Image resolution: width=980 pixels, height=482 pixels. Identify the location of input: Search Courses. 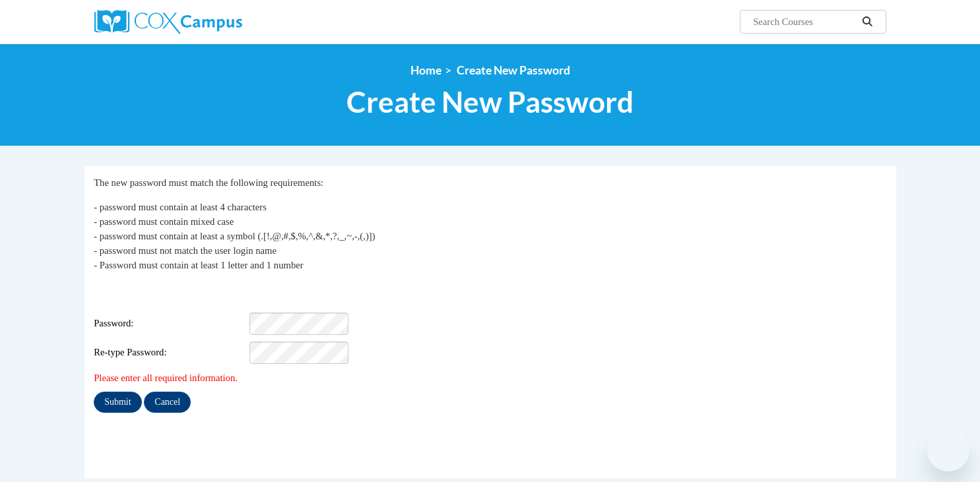
(805, 22).